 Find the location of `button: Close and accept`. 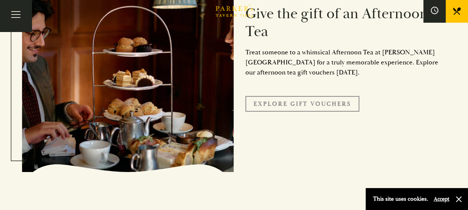

button: Close and accept is located at coordinates (459, 199).